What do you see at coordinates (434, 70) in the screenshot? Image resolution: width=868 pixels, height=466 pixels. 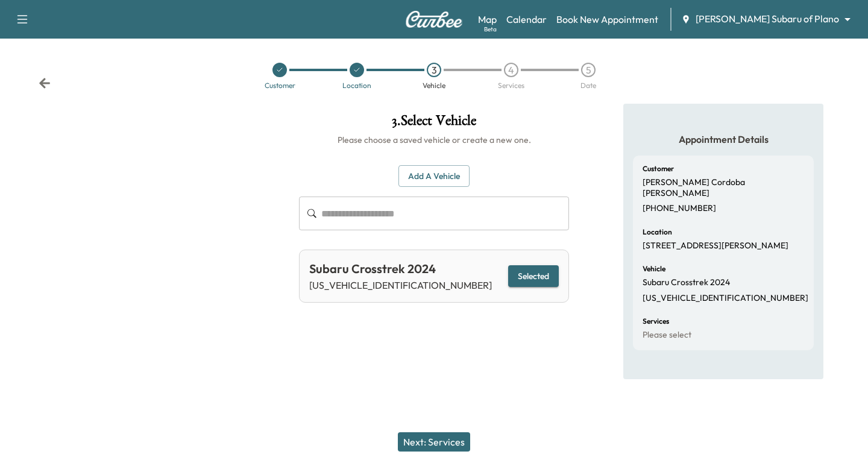 I see `div: 3` at bounding box center [434, 70].